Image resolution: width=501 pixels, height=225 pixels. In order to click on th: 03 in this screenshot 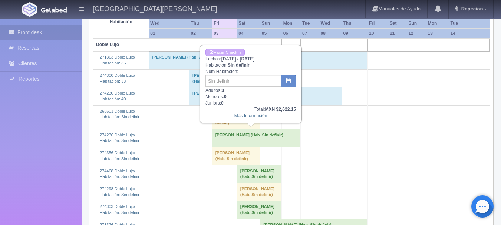, I will do `click(224, 33)`.